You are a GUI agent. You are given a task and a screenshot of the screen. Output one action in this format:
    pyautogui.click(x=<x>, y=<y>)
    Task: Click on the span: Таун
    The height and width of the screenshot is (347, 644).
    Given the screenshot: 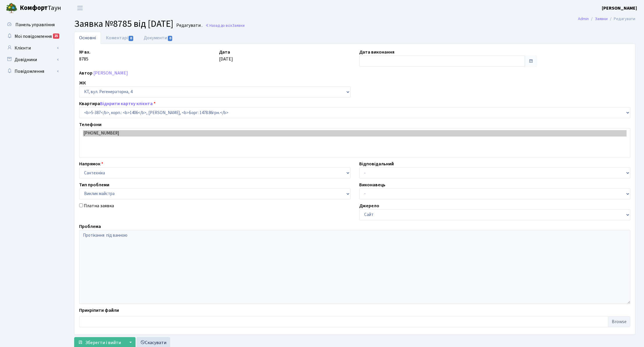 What is the action you would take?
    pyautogui.click(x=41, y=8)
    